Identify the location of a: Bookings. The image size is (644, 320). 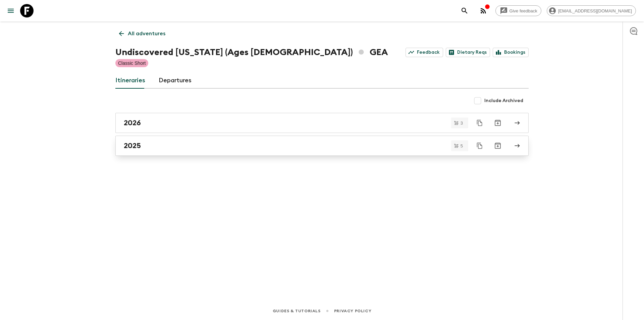
(511, 52).